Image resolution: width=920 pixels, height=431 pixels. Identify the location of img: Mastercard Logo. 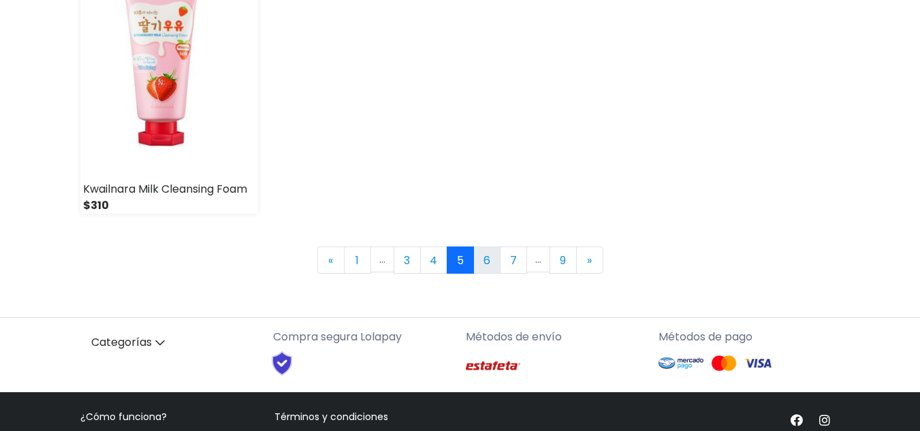
(724, 363).